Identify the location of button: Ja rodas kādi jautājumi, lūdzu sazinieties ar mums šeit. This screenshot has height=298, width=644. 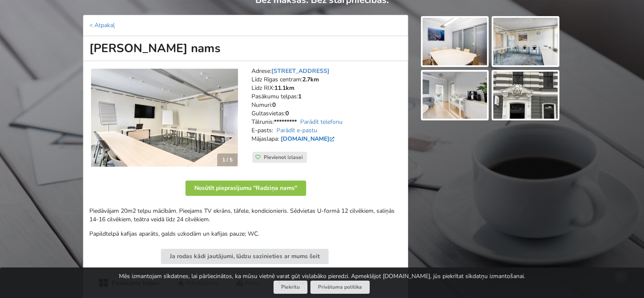
(245, 256).